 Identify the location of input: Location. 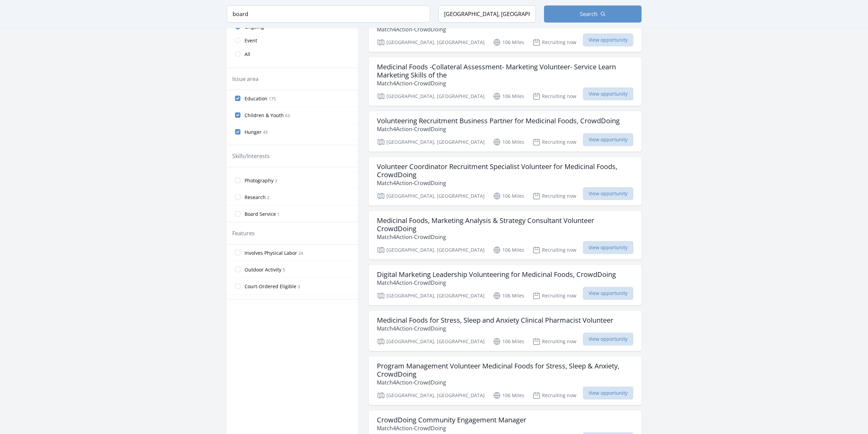
(487, 14).